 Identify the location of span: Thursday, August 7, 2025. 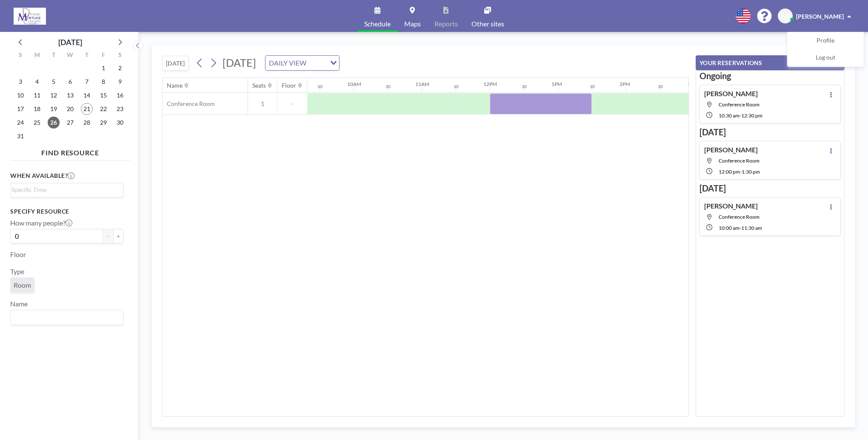
(87, 82).